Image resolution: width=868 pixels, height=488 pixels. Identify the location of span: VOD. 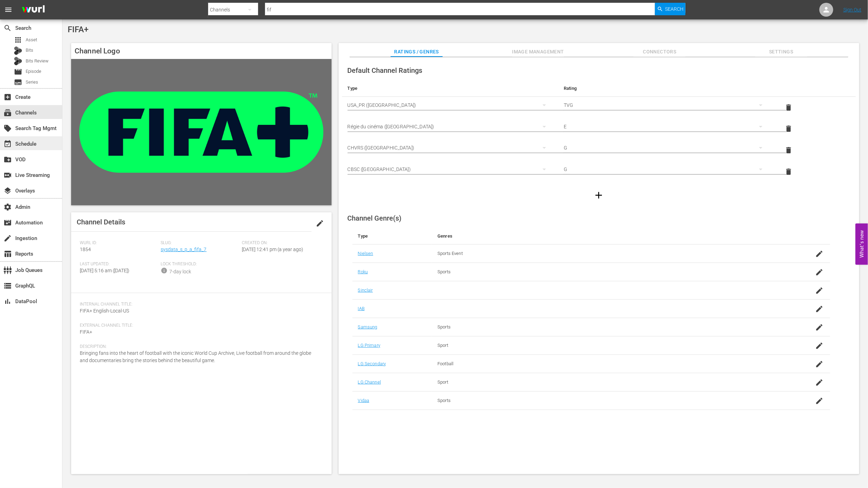
(8, 160).